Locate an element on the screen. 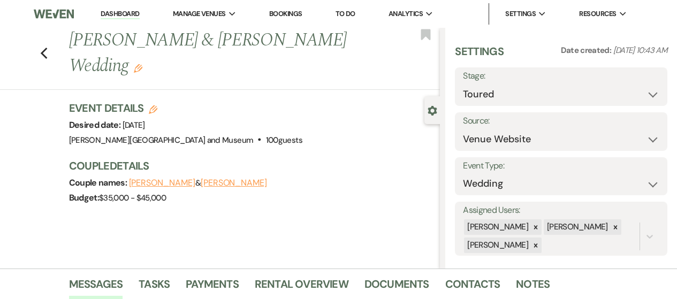 This screenshot has width=677, height=299. span: $35,000 - $45,000 is located at coordinates (132, 198).